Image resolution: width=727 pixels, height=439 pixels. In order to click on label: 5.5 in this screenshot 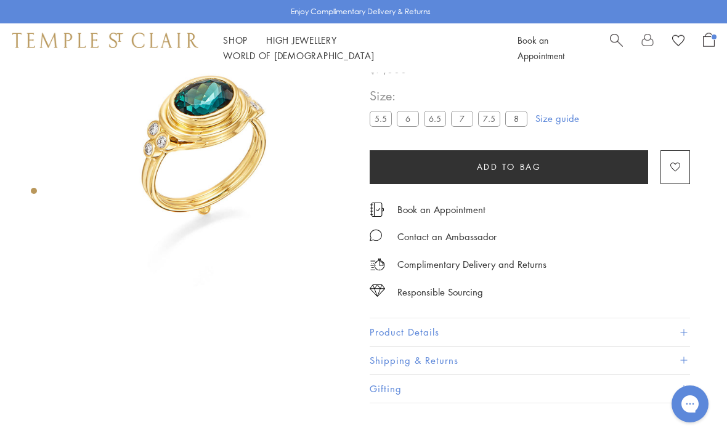, I will do `click(381, 118)`.